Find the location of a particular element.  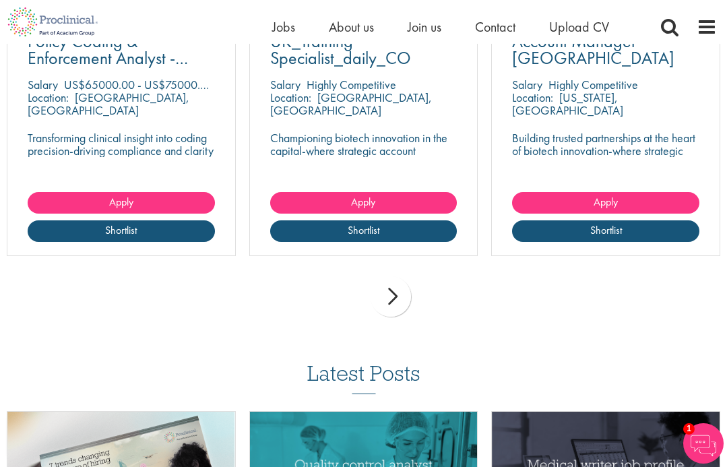

span: Contact is located at coordinates (495, 27).